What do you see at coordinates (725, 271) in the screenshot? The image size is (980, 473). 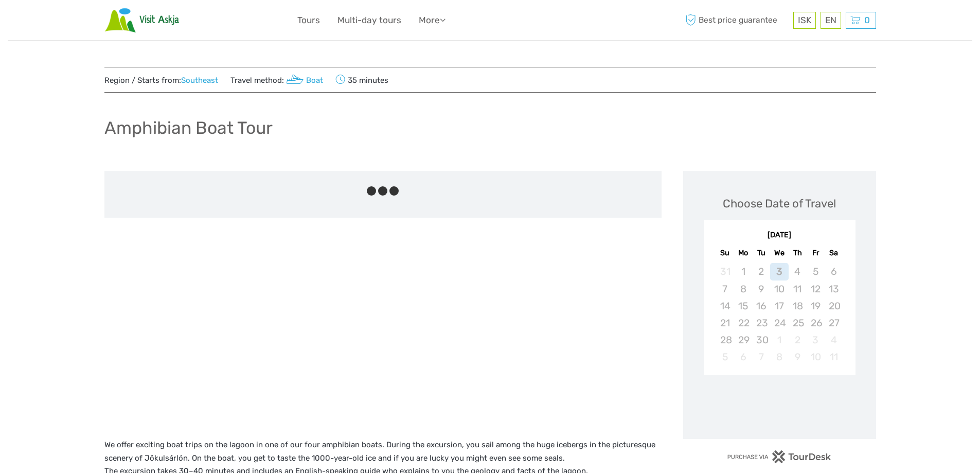 I see `div: Not available Sunday, August 31st, 2025` at bounding box center [725, 271].